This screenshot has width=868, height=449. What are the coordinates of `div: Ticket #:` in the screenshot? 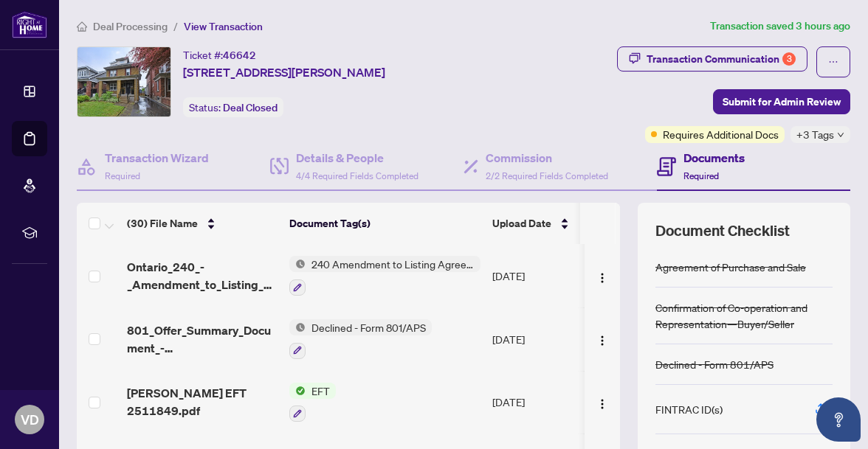 It's located at (219, 55).